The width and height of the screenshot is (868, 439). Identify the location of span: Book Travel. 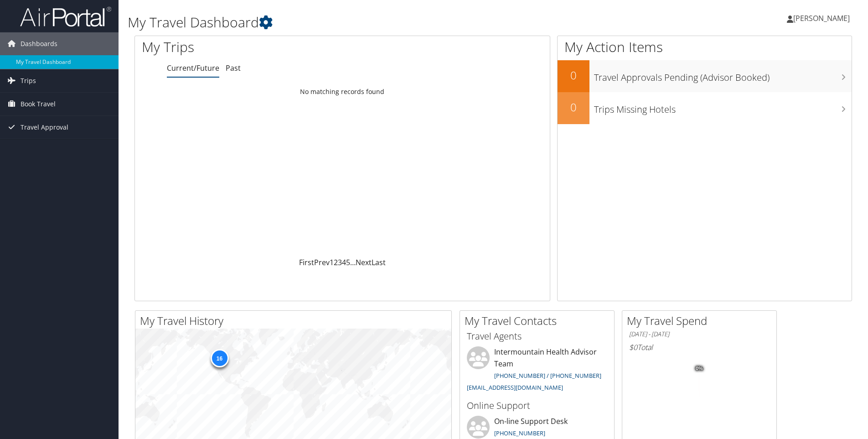
(38, 104).